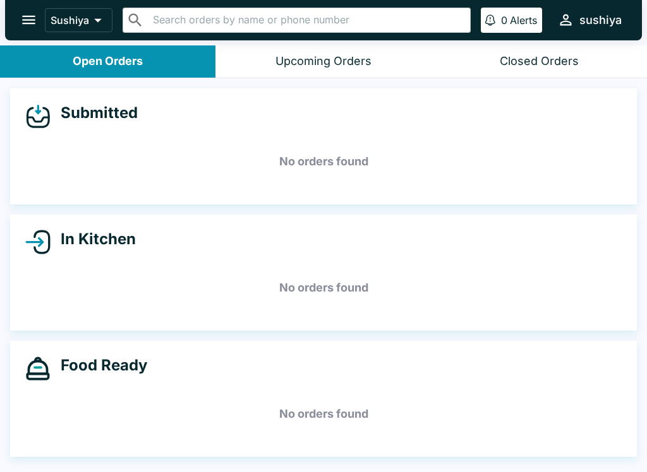 Image resolution: width=647 pixels, height=472 pixels. I want to click on button: open drawer, so click(28, 20).